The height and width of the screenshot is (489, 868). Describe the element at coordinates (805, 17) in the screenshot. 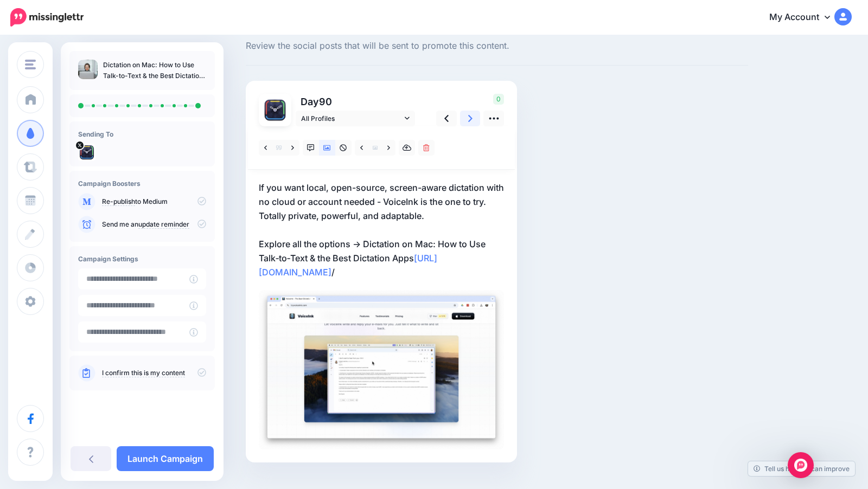

I see `a: My Account` at that location.